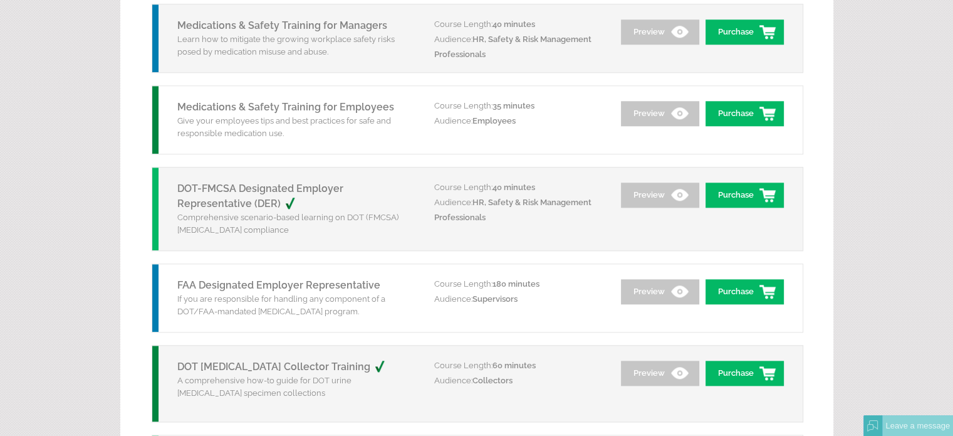 The height and width of the screenshot is (436, 953). I want to click on span: 35 minutes, so click(513, 105).